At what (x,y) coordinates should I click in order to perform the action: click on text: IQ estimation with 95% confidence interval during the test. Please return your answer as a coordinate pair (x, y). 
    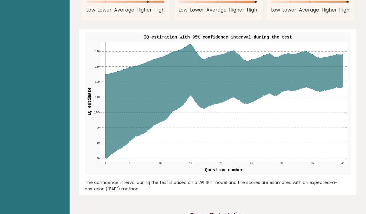
    Looking at the image, I should click on (218, 37).